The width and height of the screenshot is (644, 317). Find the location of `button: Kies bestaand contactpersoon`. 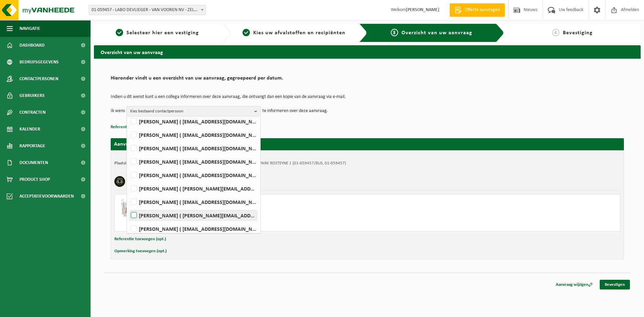

button: Kies bestaand contactpersoon is located at coordinates (194, 111).